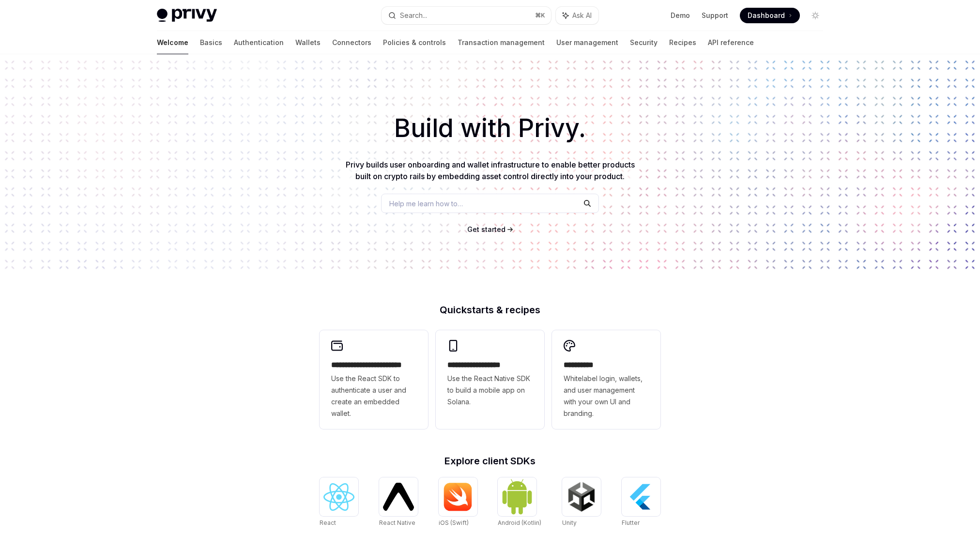 This screenshot has width=980, height=551. I want to click on span: Privy builds user onboarding and wallet infrastructure to enable better products built on crypto ..., so click(490, 170).